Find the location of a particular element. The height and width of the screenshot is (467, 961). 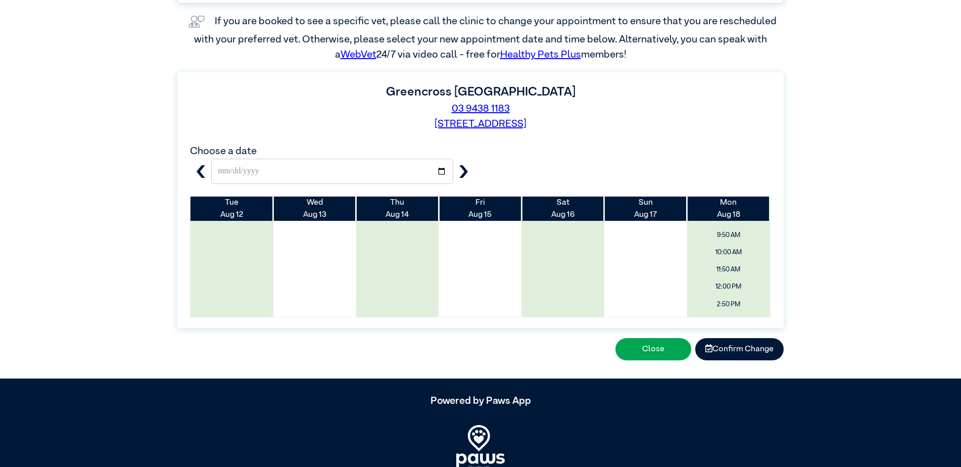

span: 9:50 AM is located at coordinates (729, 235).